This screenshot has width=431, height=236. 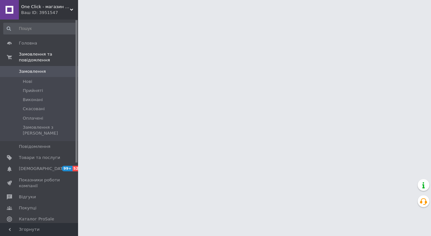 What do you see at coordinates (40, 29) in the screenshot?
I see `input: Пошук` at bounding box center [40, 29].